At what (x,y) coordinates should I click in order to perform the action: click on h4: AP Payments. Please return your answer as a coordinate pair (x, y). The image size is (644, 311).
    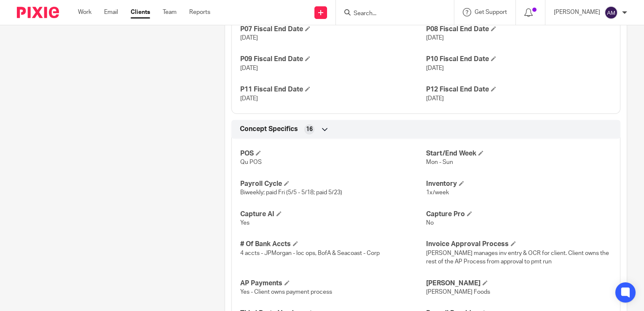
    Looking at the image, I should click on (333, 283).